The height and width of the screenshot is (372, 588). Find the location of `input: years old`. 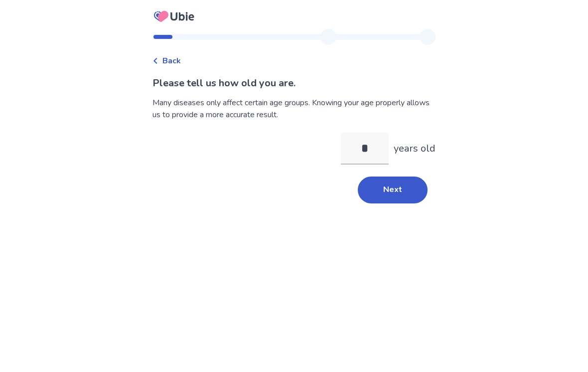

input: years old is located at coordinates (365, 149).